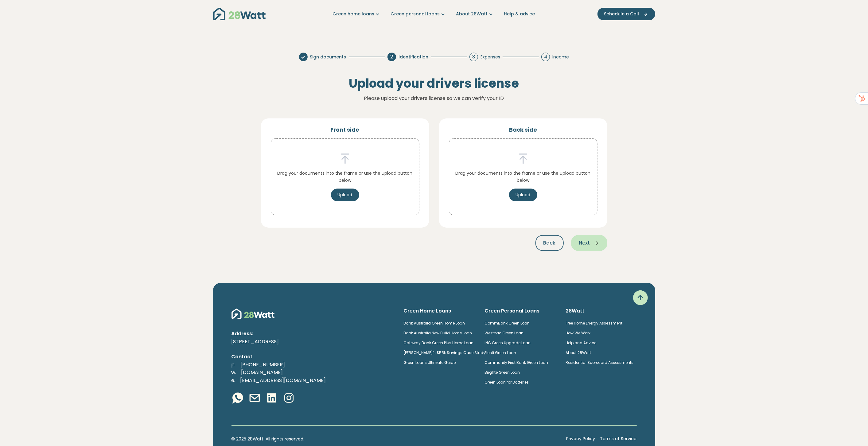 The image size is (868, 446). I want to click on a: Westpac Green Loan, so click(504, 333).